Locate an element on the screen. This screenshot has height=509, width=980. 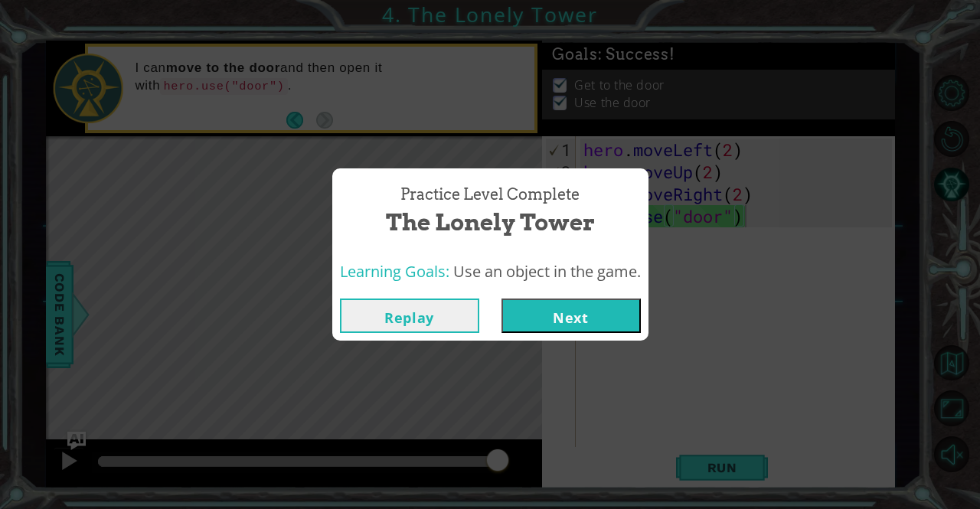
span: Practice Level Complete is located at coordinates (490, 195).